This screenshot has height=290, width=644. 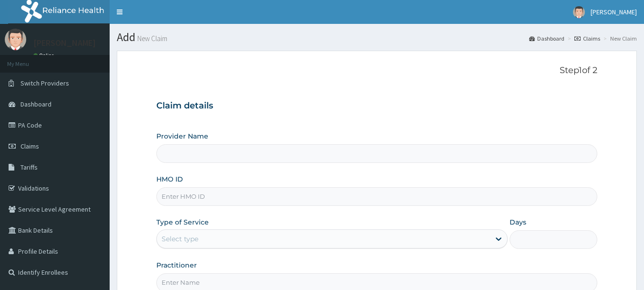 What do you see at coordinates (180, 239) in the screenshot?
I see `div: Select type` at bounding box center [180, 239].